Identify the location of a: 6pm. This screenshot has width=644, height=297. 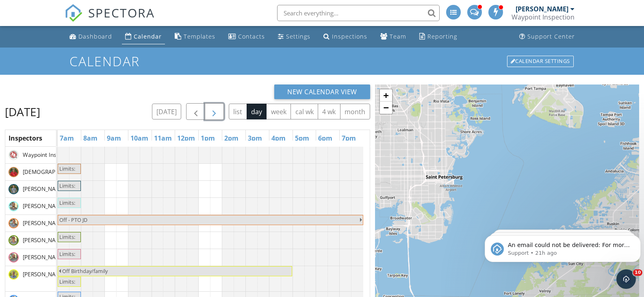
(325, 138).